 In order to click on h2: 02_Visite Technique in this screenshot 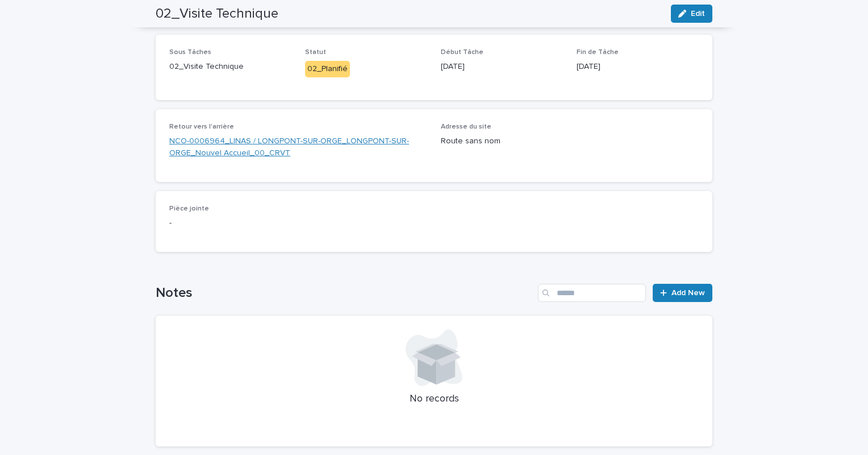, I will do `click(217, 14)`.